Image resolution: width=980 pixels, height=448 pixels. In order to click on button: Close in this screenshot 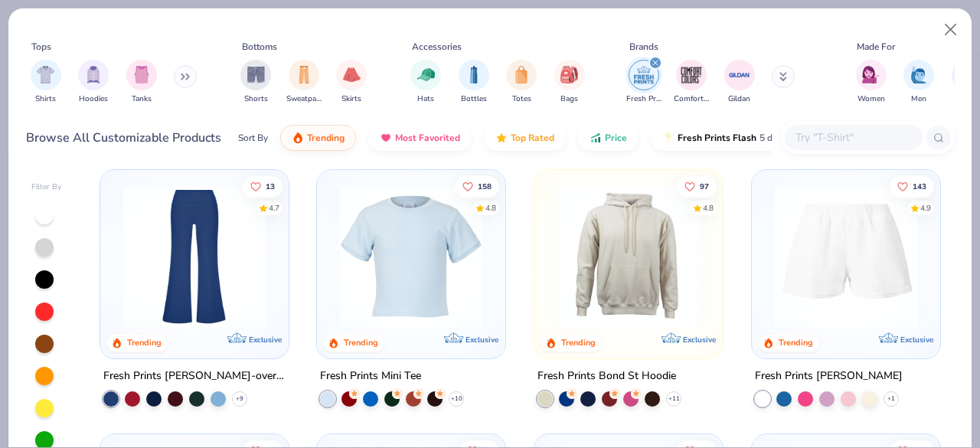, I will do `click(951, 30)`.